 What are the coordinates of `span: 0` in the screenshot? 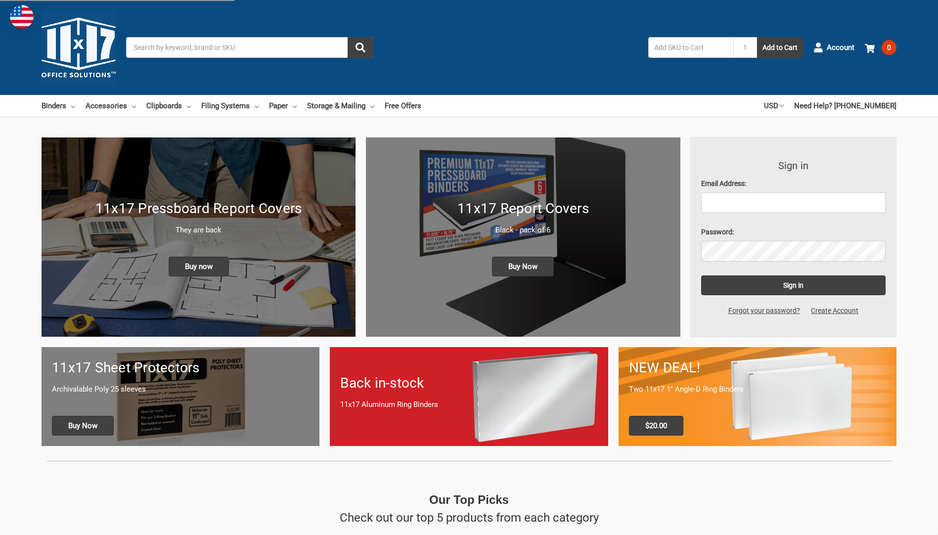 It's located at (889, 47).